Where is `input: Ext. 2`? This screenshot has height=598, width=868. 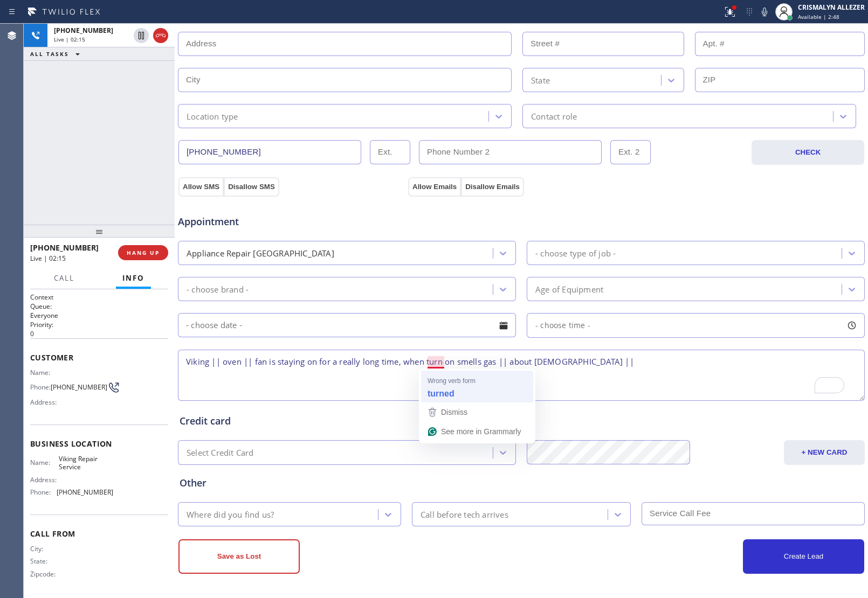
input: Ext. 2 is located at coordinates (631, 152).